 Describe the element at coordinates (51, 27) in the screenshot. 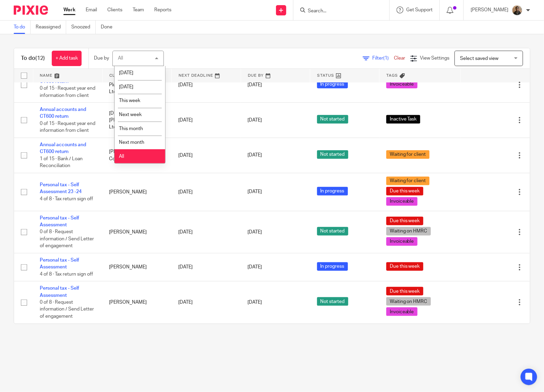

I see `a: Reassigned` at that location.